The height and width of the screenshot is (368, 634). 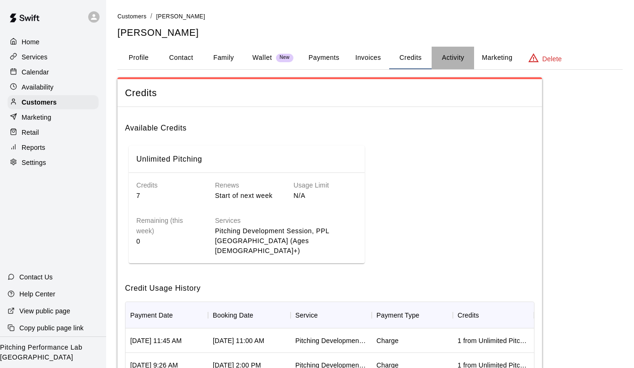 What do you see at coordinates (370, 58) in the screenshot?
I see `div: basic tabs example` at bounding box center [370, 58].